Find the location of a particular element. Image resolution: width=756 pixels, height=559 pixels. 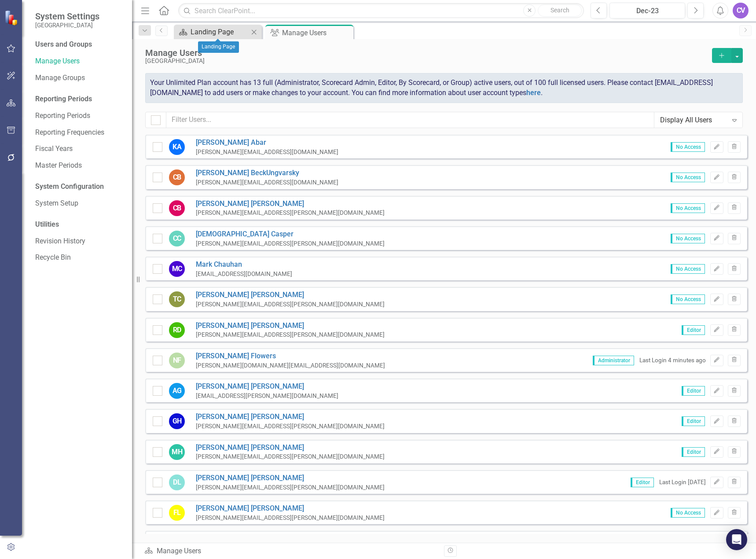

div: NF is located at coordinates (177, 360).